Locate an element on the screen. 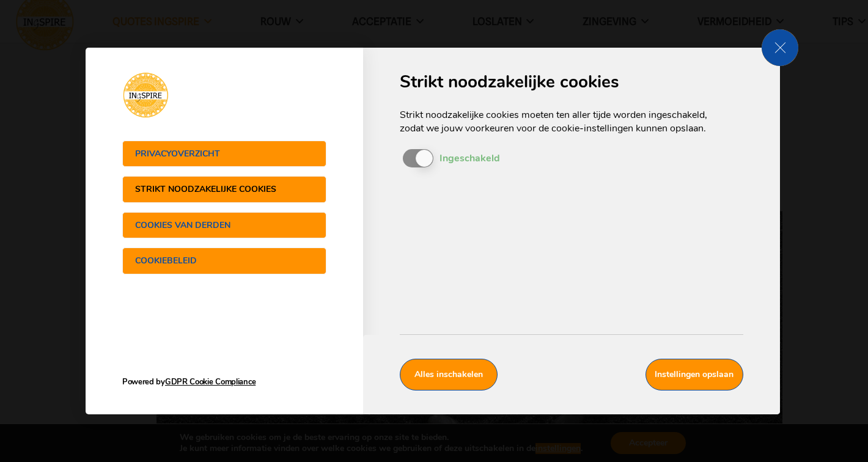 This screenshot has width=868, height=462. button: Cookiebeleid is located at coordinates (225, 260).